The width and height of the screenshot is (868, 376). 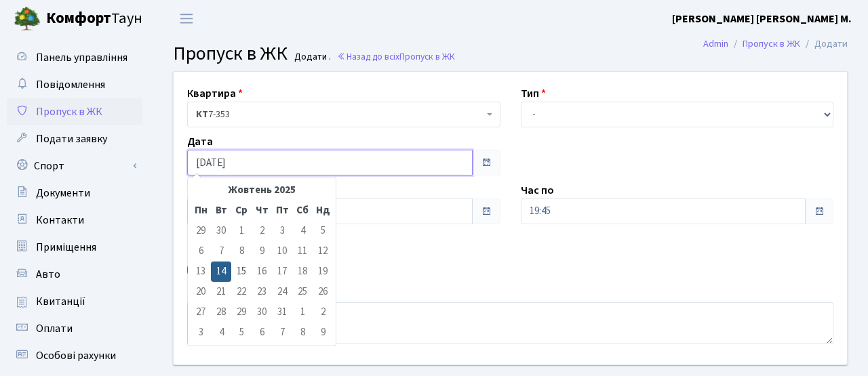 What do you see at coordinates (48, 275) in the screenshot?
I see `span: Авто` at bounding box center [48, 275].